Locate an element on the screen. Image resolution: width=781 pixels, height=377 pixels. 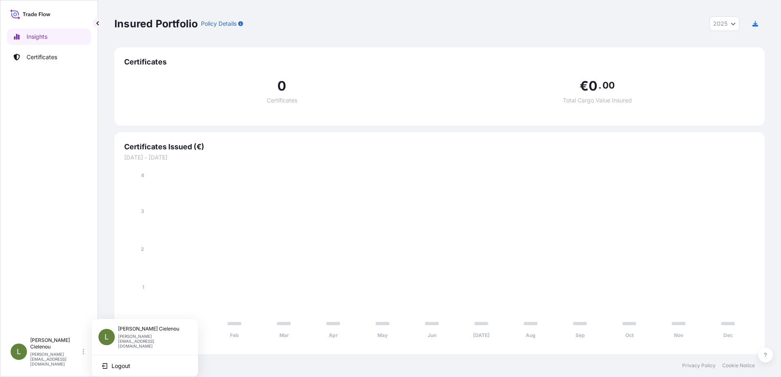
a: Cookie Notice is located at coordinates (738, 366).